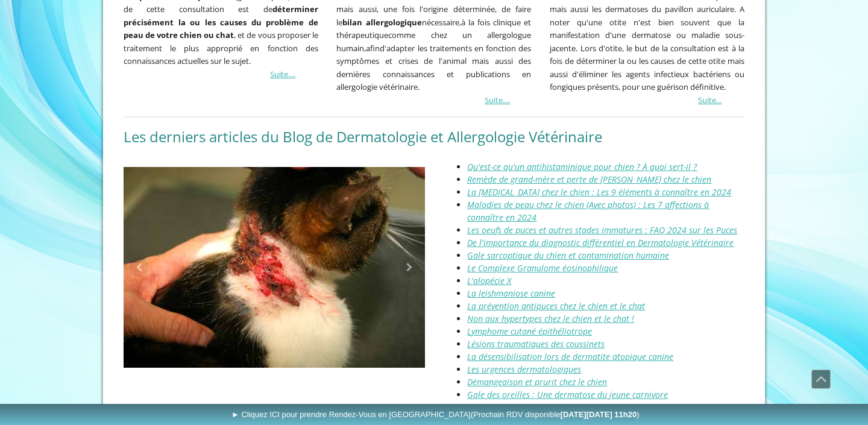 This screenshot has width=868, height=425. What do you see at coordinates (602, 230) in the screenshot?
I see `a: Les oeufs de puces et autres stades immatures : FAQ 2024 sur les Puces` at bounding box center [602, 230].